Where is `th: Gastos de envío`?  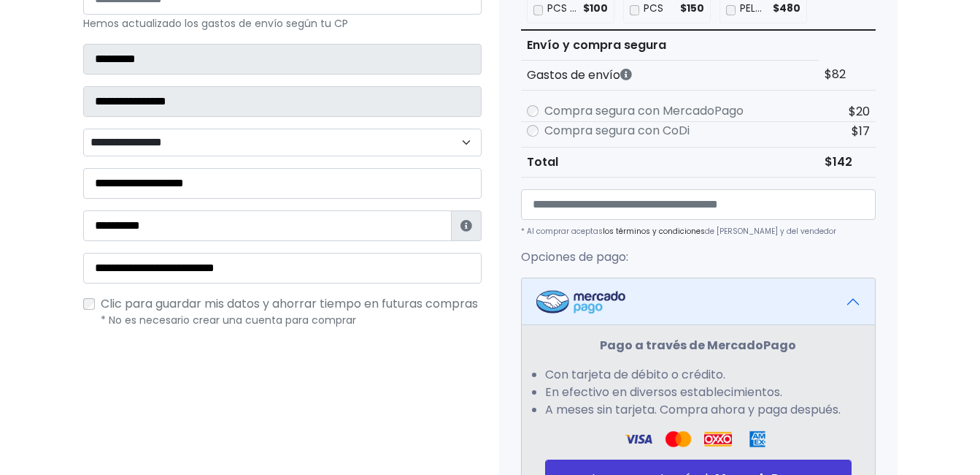
th: Gastos de envío is located at coordinates (670, 74).